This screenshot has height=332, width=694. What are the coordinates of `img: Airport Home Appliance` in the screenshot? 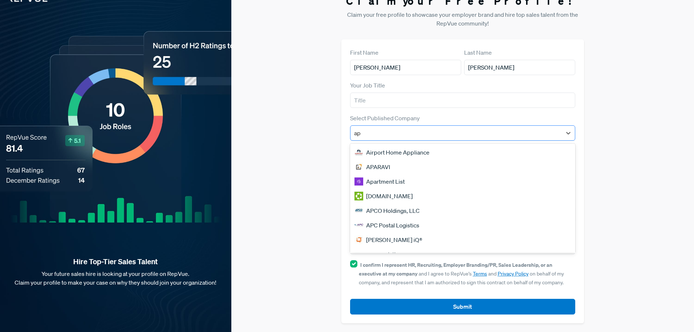 It's located at (359, 152).